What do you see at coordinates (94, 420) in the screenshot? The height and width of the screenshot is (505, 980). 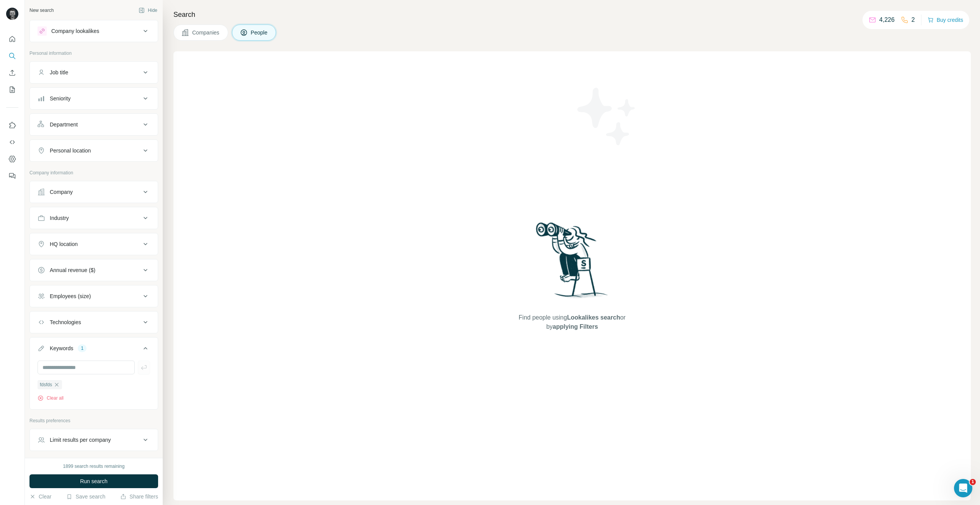 I see `p: Results preferences` at bounding box center [94, 420].